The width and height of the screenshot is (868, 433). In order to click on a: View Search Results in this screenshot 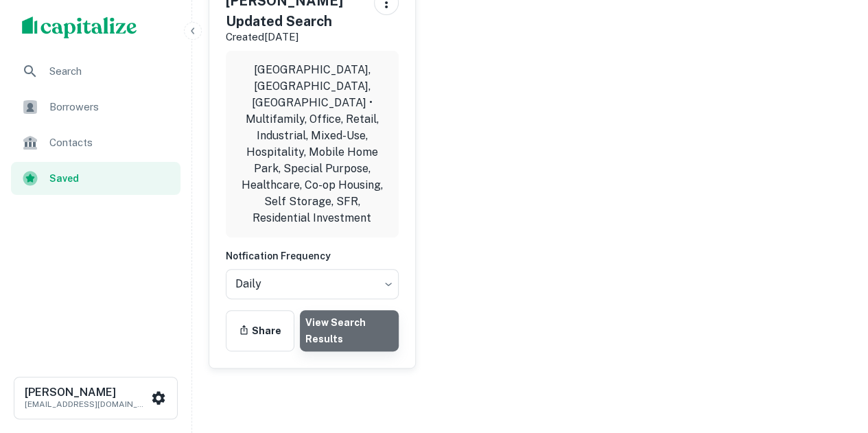, I will do `click(349, 331)`.